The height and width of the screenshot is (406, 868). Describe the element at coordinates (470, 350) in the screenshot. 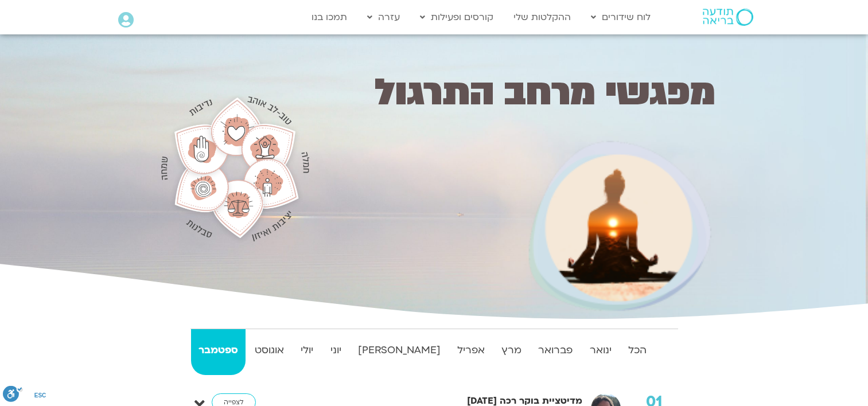

I see `strong: אפריל` at that location.